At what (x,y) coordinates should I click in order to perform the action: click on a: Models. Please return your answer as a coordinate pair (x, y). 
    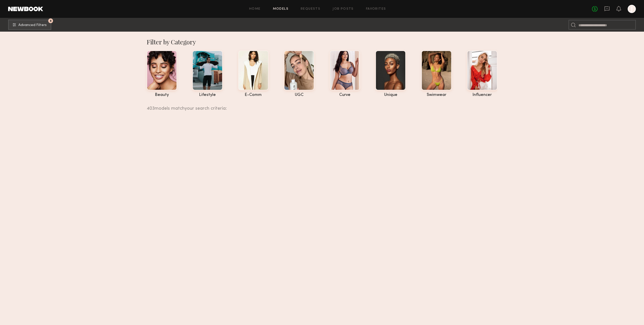
    Looking at the image, I should click on (280, 9).